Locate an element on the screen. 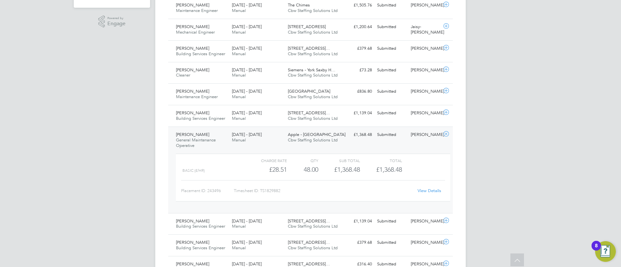  span: £1,368.48 is located at coordinates (389, 170).